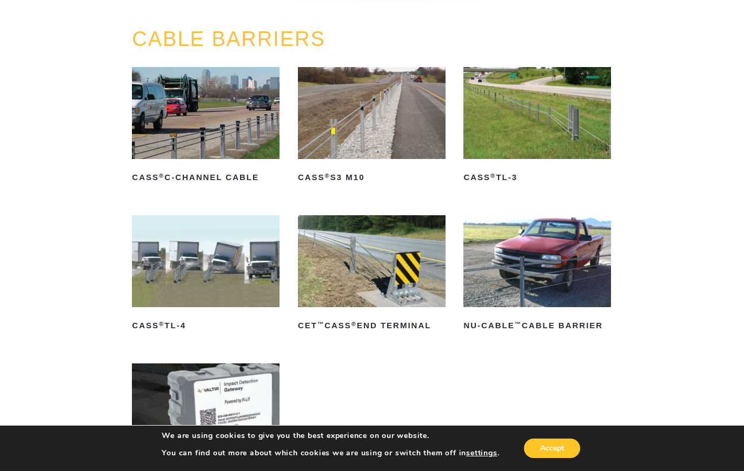 The width and height of the screenshot is (744, 471). Describe the element at coordinates (372, 275) in the screenshot. I see `a: CET™CASS®End Terminal` at that location.